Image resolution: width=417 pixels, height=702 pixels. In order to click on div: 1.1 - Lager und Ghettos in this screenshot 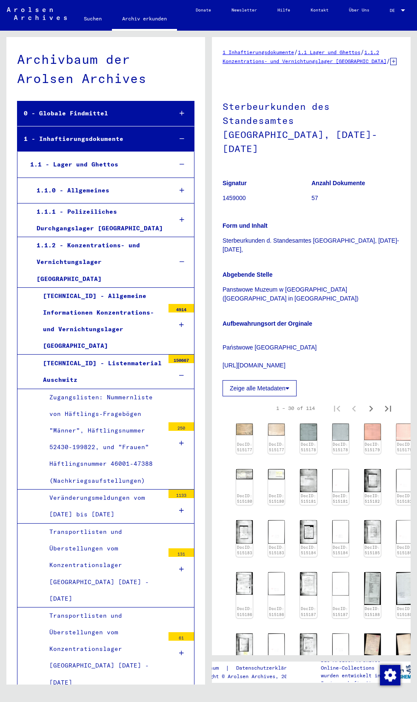, I will do `click(95, 164)`.